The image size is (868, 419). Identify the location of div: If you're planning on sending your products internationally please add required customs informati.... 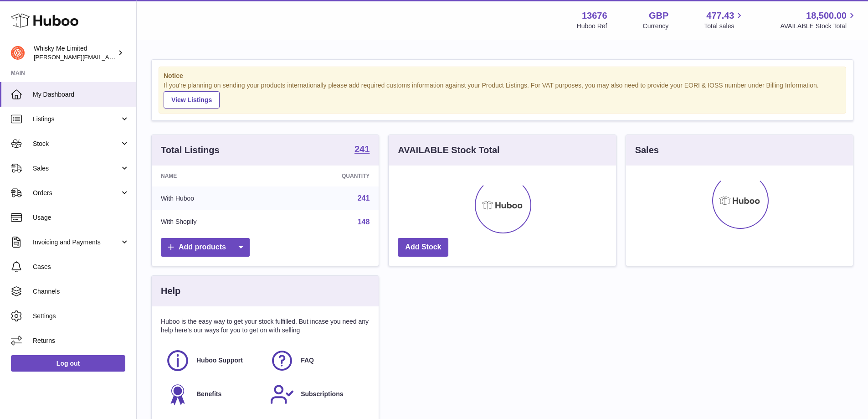
(502, 95).